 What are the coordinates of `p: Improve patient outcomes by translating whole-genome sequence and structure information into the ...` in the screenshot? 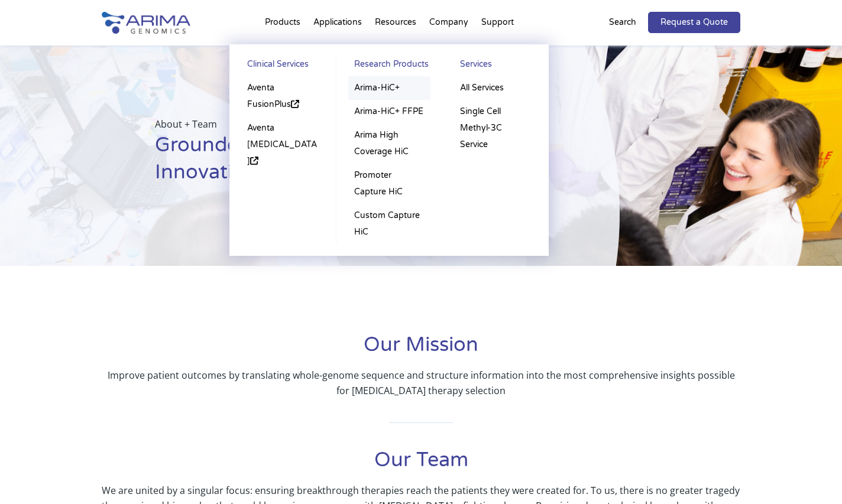 It's located at (421, 383).